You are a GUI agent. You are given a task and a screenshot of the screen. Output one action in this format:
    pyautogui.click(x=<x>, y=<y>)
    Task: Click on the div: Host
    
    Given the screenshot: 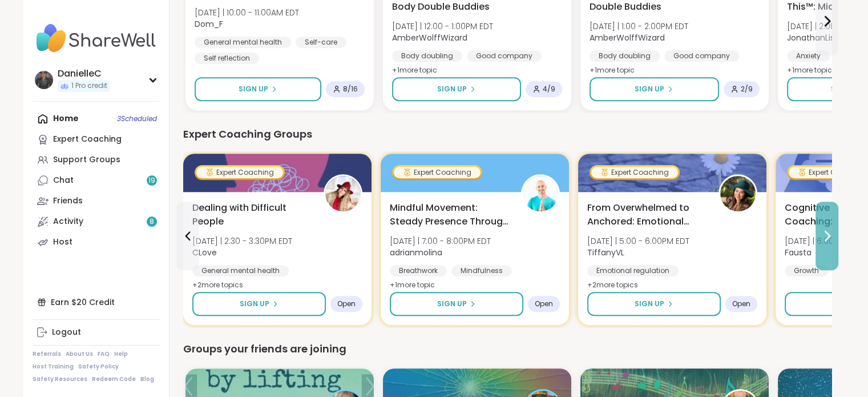 What is the action you would take?
    pyautogui.click(x=63, y=242)
    